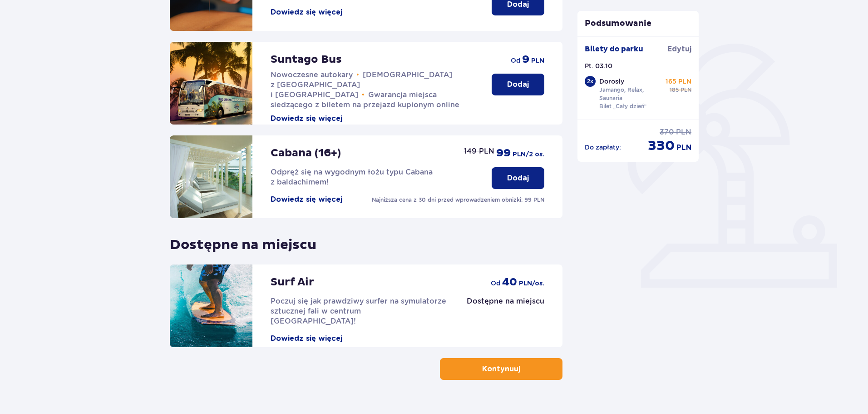 The height and width of the screenshot is (414, 868). What do you see at coordinates (351, 177) in the screenshot?
I see `span: Odpręż się na wygodnym łożu typu Cabana z baldachimem!` at bounding box center [351, 177].